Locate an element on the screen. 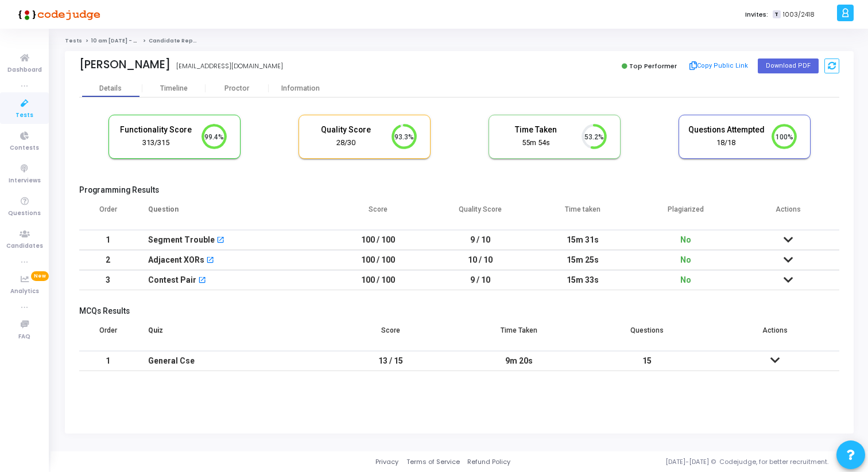 This screenshot has width=868, height=472. th: Quiz is located at coordinates (232, 335).